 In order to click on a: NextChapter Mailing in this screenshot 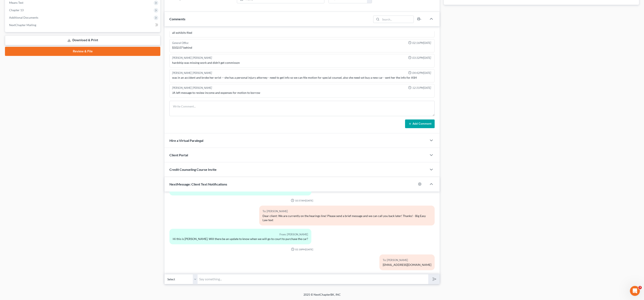, I will do `click(83, 25)`.